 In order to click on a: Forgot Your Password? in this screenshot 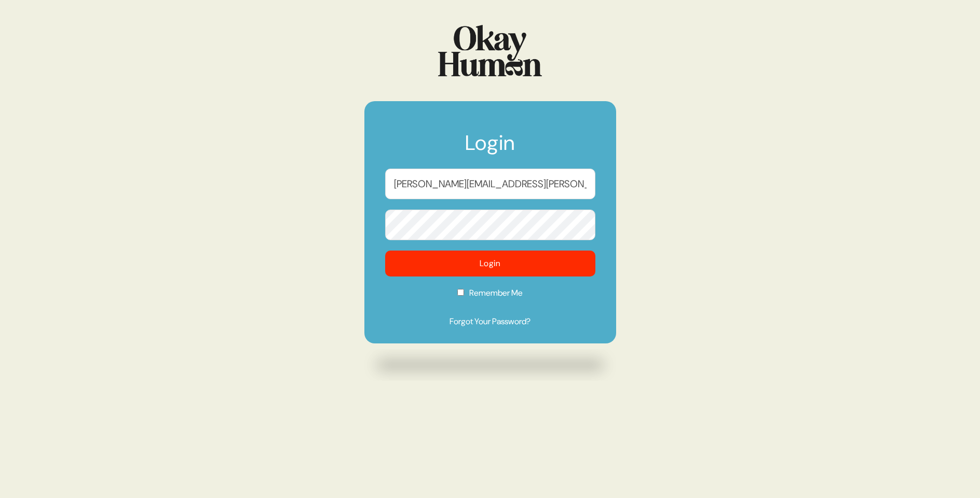, I will do `click(490, 322)`.